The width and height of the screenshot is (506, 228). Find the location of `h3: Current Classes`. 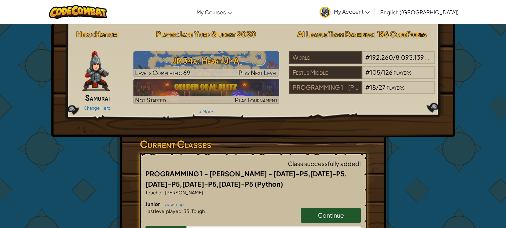

h3: Current Classes is located at coordinates (253, 144).